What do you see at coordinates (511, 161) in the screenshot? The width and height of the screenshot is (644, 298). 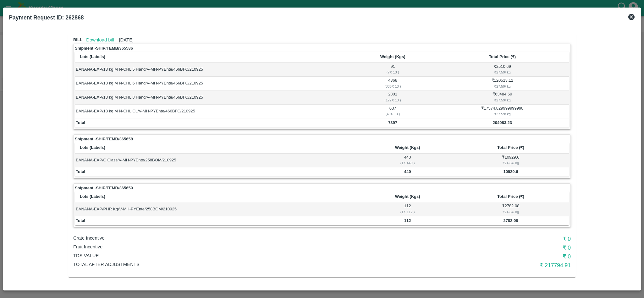 I see `td: ₹ 10929.6` at bounding box center [511, 161].